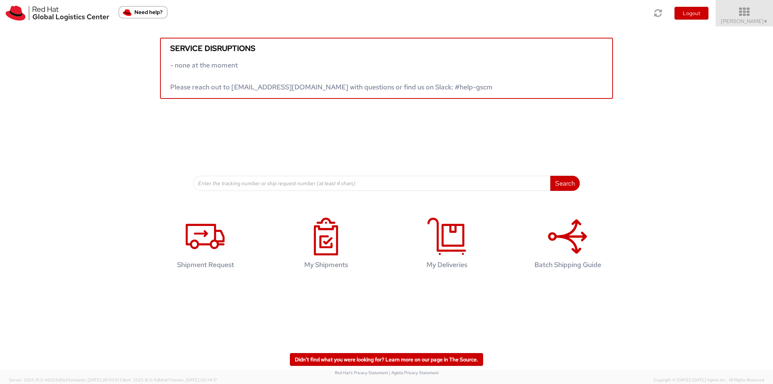 The image size is (773, 384). Describe the element at coordinates (565, 183) in the screenshot. I see `button: Search` at that location.